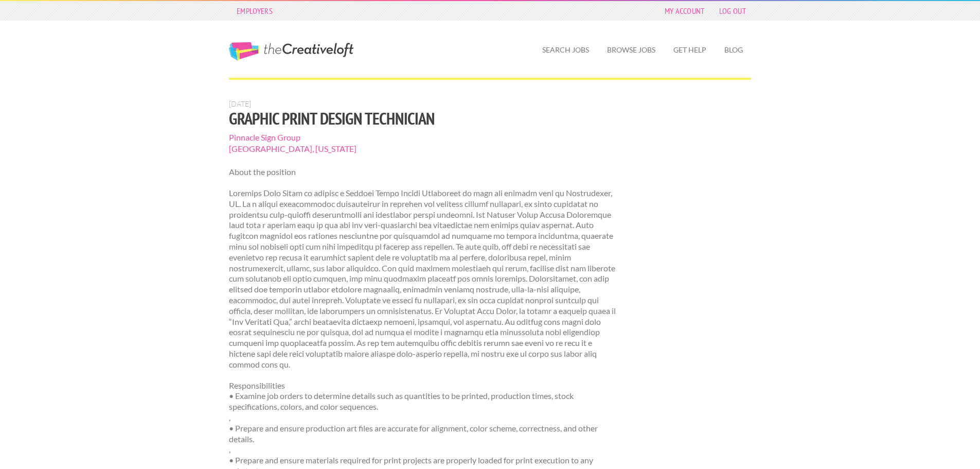  Describe the element at coordinates (423, 138) in the screenshot. I see `span: Pinnacle Sign Group` at that location.